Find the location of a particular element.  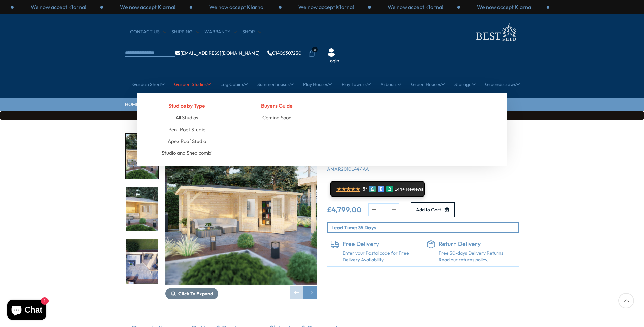

a: All Studios is located at coordinates (186, 117).